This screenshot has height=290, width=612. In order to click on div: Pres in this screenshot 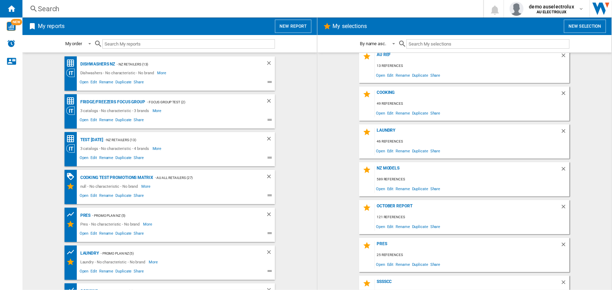, I will do `click(85, 216)`.